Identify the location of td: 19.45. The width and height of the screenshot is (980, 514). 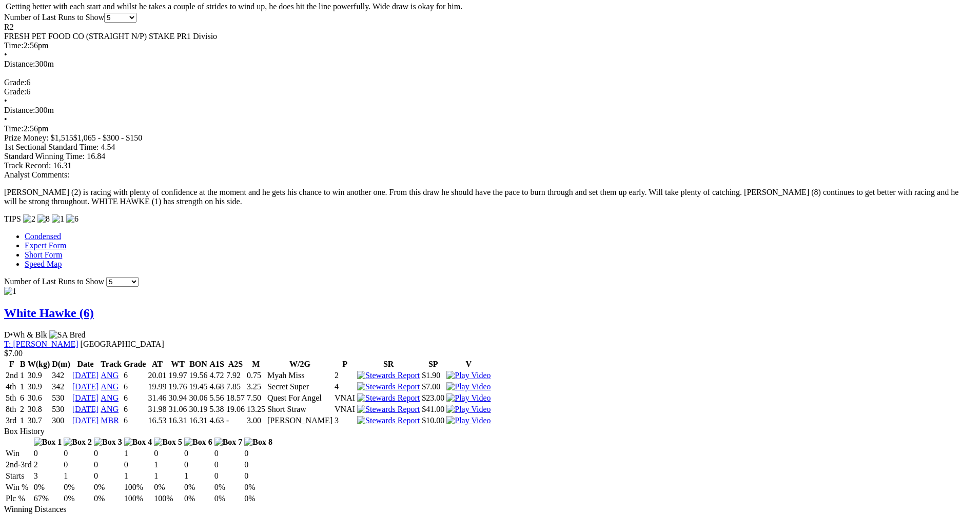
(198, 387).